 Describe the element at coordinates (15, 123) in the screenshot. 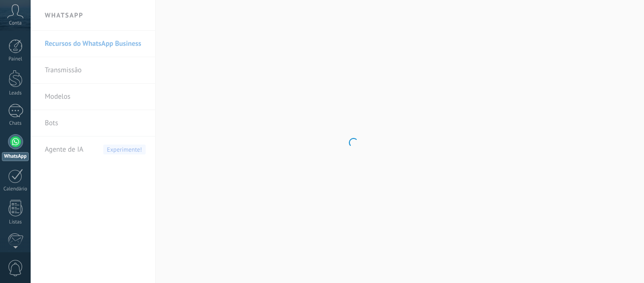

I see `div: Chats` at that location.